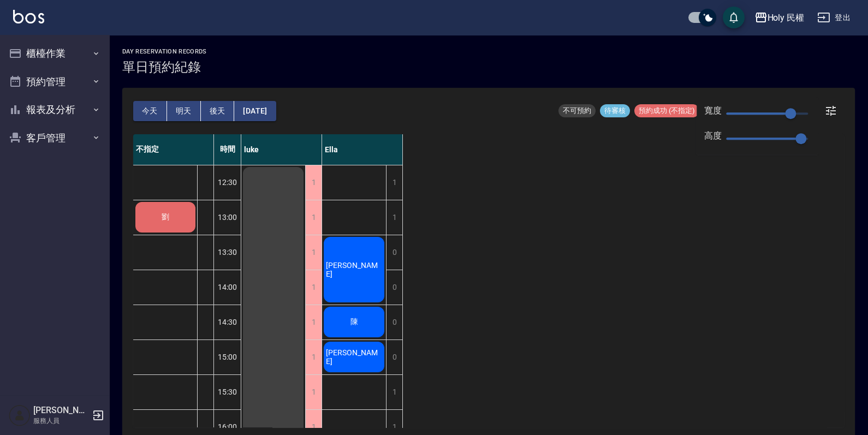  What do you see at coordinates (354, 322) in the screenshot?
I see `span: 陳` at bounding box center [354, 322].